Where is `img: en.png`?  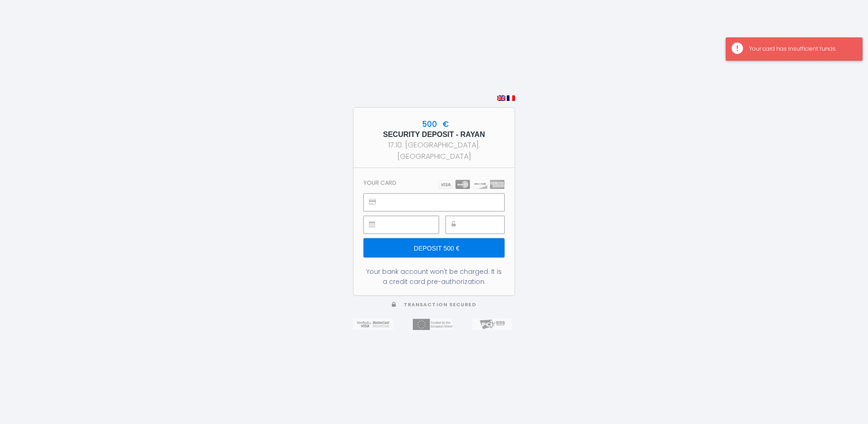
img: en.png is located at coordinates (501, 98).